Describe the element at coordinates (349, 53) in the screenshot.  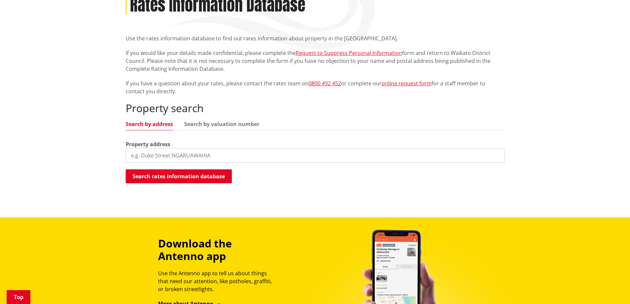
I see `a: Request to Suppress Personal Information` at that location.